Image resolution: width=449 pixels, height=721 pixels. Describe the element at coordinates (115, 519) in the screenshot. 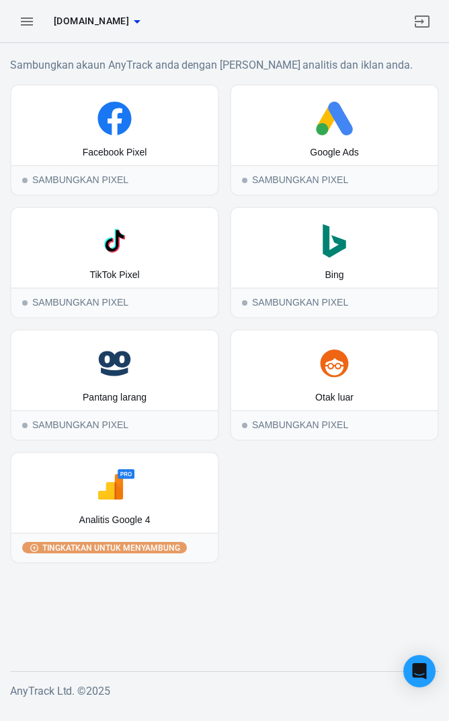

I see `font: Analitis Google 4` at that location.